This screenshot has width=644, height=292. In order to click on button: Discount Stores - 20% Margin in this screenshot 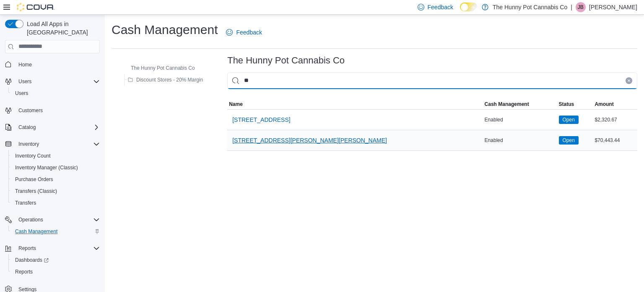, I will do `click(165, 80)`.